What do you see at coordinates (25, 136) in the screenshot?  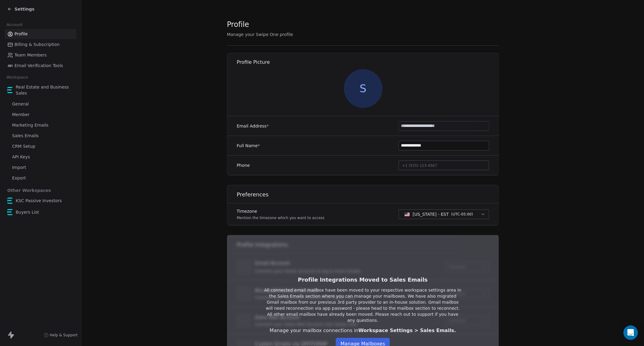 I see `span: Sales Emails` at bounding box center [25, 136].